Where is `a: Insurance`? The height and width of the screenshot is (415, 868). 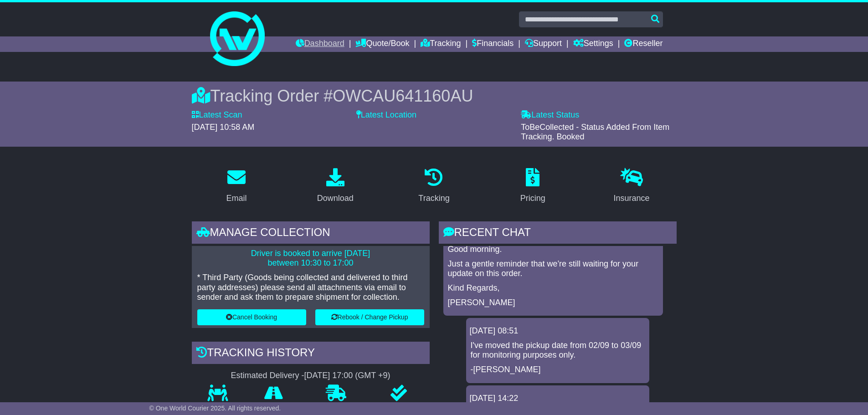
a: Insurance is located at coordinates (632, 186).